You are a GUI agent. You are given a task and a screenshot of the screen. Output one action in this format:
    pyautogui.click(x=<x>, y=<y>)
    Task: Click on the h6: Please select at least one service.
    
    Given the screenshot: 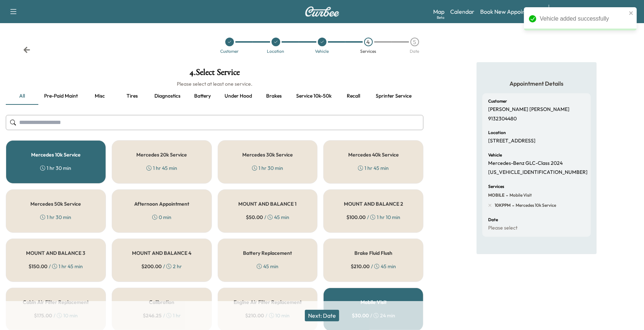 What is the action you would take?
    pyautogui.click(x=215, y=84)
    